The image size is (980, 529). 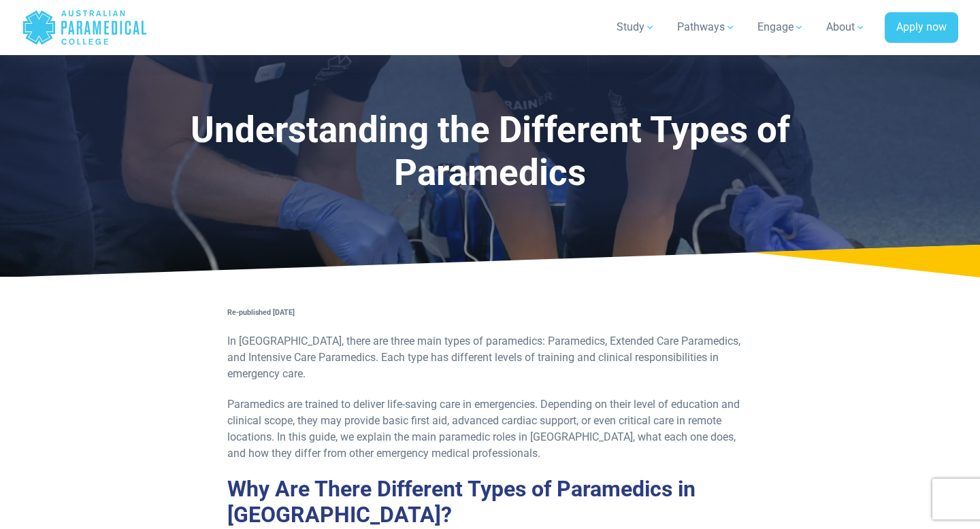 What do you see at coordinates (84, 27) in the screenshot?
I see `a: Australian Paramedical College` at bounding box center [84, 27].